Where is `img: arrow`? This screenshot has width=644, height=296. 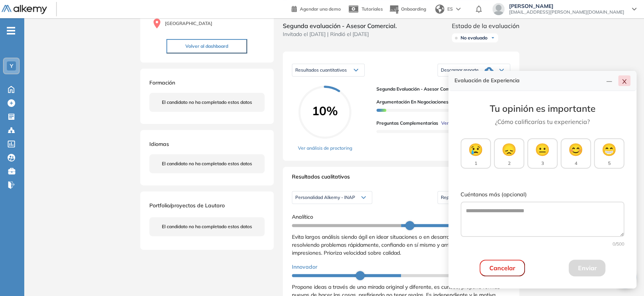
img: arrow is located at coordinates (458, 9).